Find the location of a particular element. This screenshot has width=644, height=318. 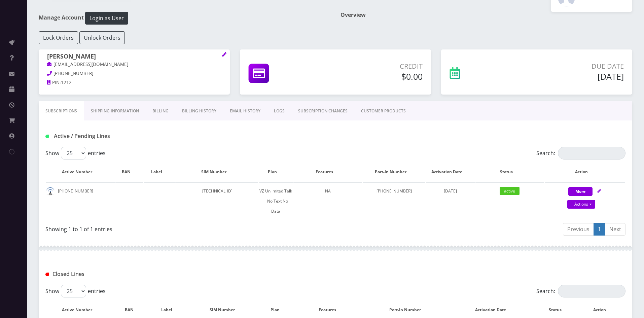

td: VZ Unlimited Talk + No Text No Data is located at coordinates (275, 201).